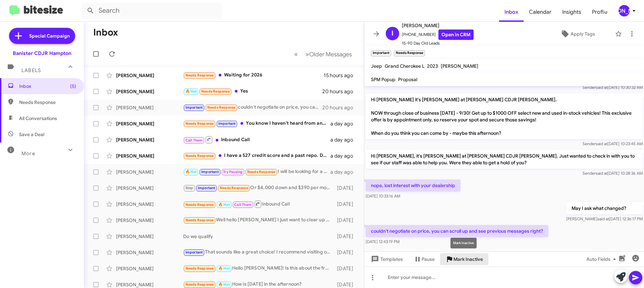 This screenshot has height=288, width=644. Describe the element at coordinates (572, 12) in the screenshot. I see `a: Insights` at that location.